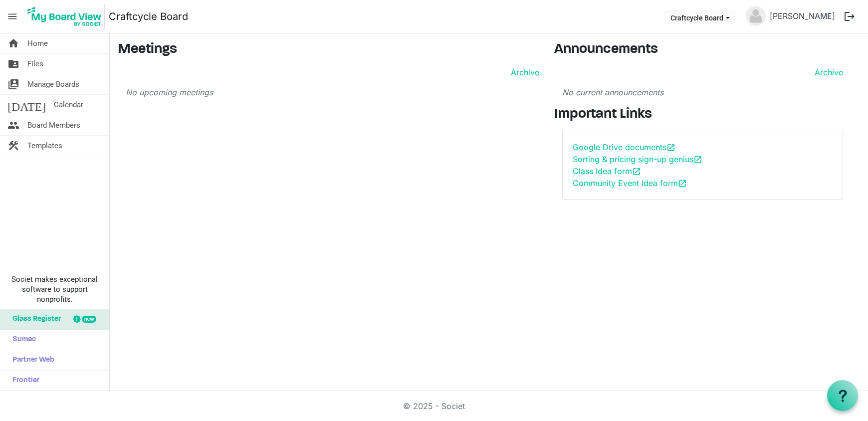  I want to click on span: menu, so click(12, 16).